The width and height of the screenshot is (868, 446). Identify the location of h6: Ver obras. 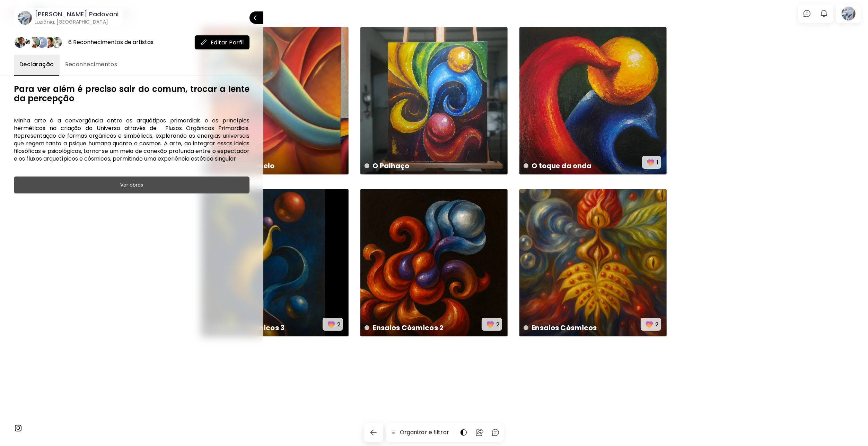
(131, 185).